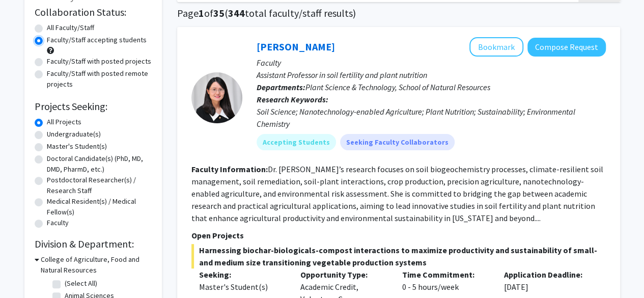 The image size is (644, 298). What do you see at coordinates (96, 265) in the screenshot?
I see `h3: College of Agriculture, Food and Natural Resources` at bounding box center [96, 265].